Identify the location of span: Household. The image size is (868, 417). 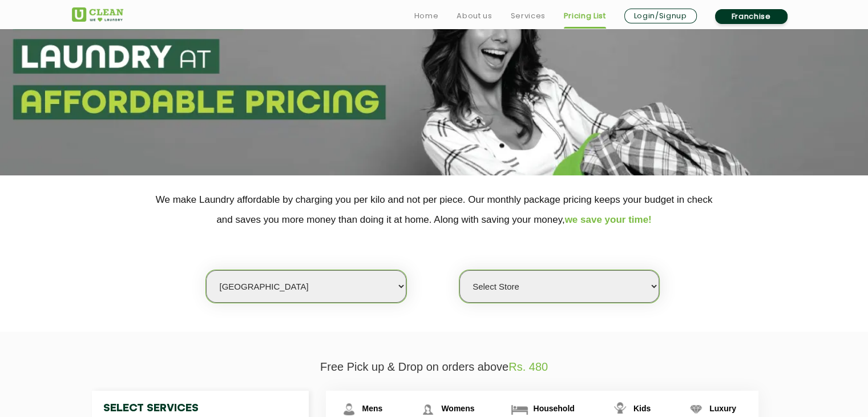
(553, 408).